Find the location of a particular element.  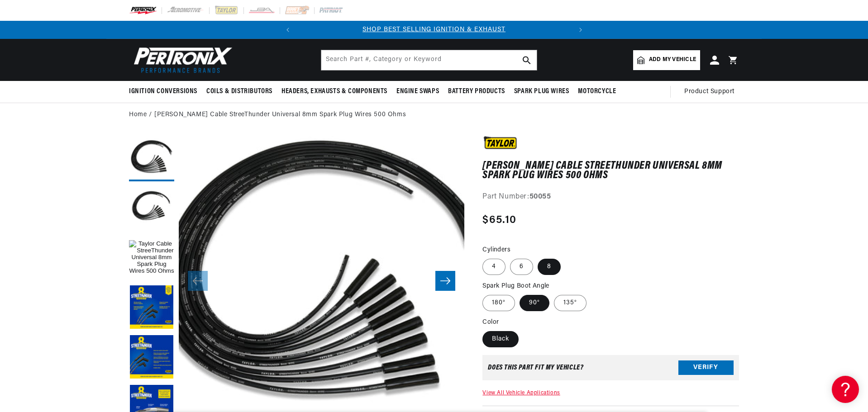

input: Search Part #, Category or Keyword is located at coordinates (429, 60).